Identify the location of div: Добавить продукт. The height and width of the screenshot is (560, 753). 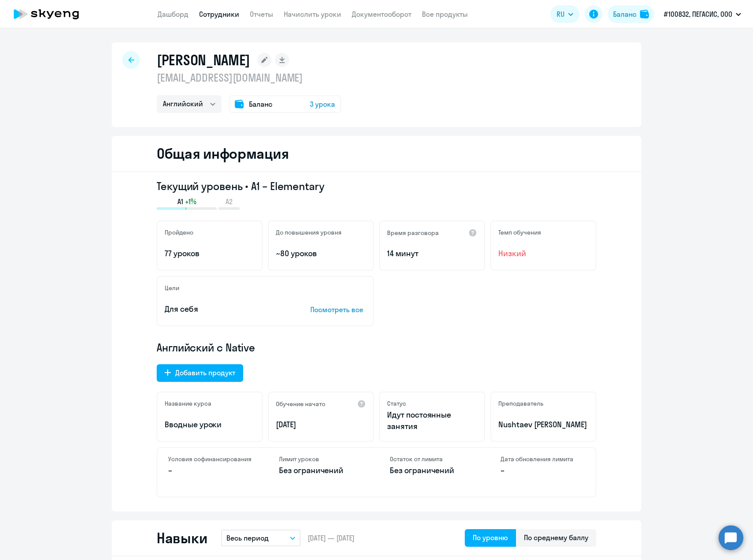
(205, 373).